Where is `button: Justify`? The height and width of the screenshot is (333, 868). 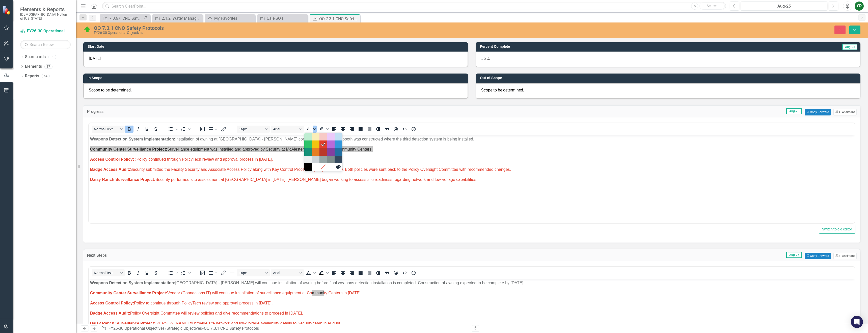
button: Justify is located at coordinates (361, 129).